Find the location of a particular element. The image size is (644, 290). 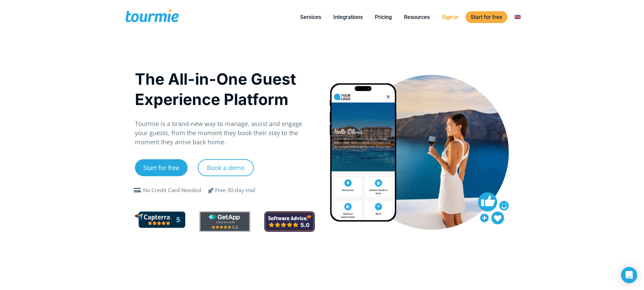

a: Integrations is located at coordinates (348, 17).